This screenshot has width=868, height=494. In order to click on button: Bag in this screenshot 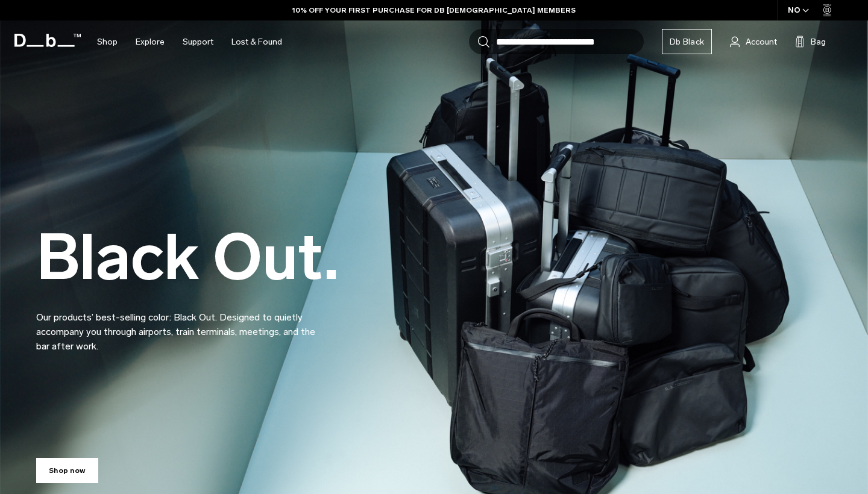, I will do `click(810, 42)`.